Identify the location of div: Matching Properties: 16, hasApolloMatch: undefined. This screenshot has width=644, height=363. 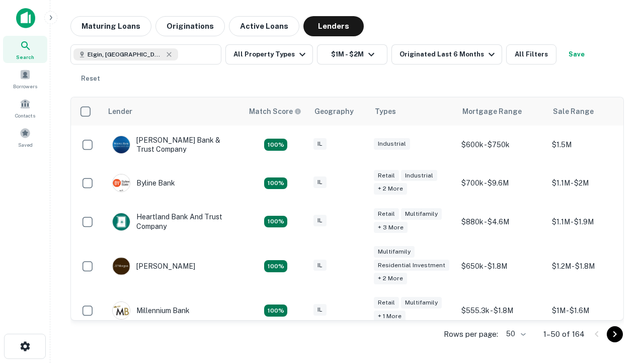
(276, 310).